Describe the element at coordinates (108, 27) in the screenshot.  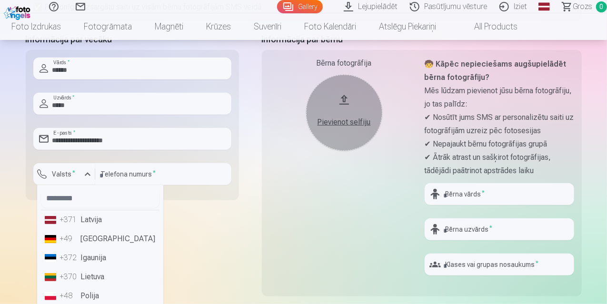
I see `a: Fotogrāmata` at that location.